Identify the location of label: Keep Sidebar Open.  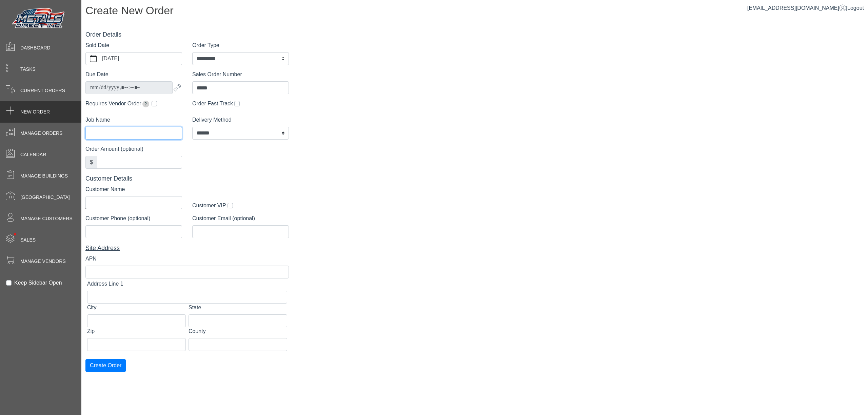
(38, 283).